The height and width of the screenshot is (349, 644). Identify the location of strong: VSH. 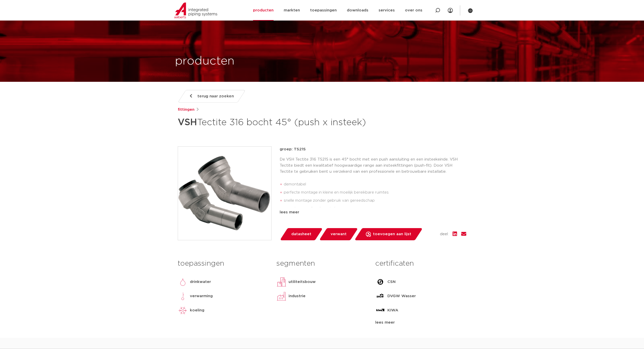
(188, 122).